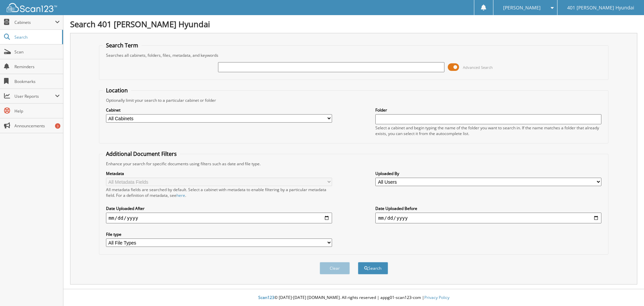 Image resolution: width=644 pixels, height=306 pixels. I want to click on div: 3, so click(58, 126).